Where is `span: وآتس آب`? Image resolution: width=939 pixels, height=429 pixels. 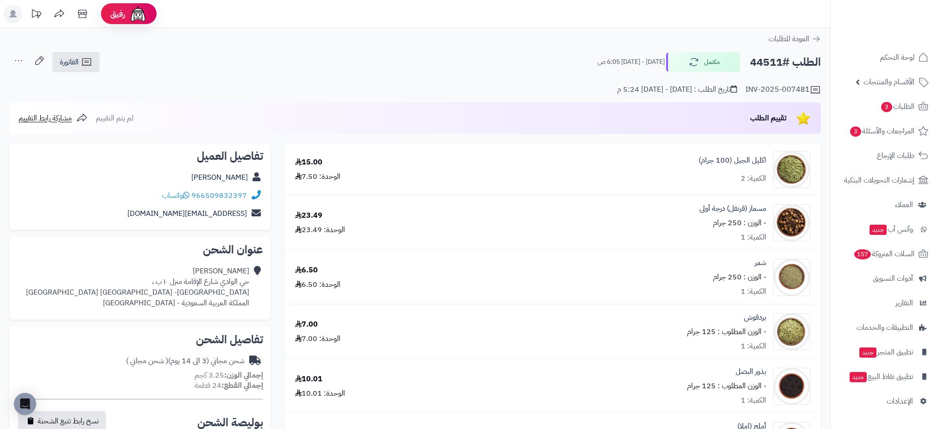
span: وآتس آب is located at coordinates (891, 229).